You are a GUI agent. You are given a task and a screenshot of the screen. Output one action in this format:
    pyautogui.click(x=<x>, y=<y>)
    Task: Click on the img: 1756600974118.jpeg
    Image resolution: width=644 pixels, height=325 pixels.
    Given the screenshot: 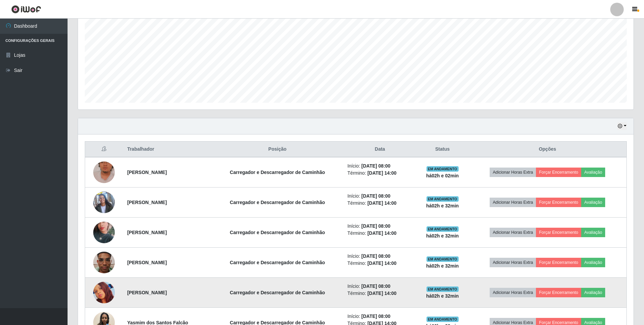 What is the action you would take?
    pyautogui.click(x=104, y=293)
    